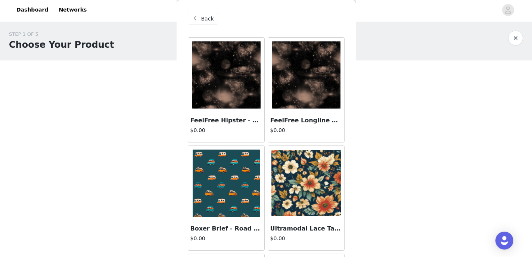 This screenshot has width=532, height=257. Describe the element at coordinates (508, 10) in the screenshot. I see `div: avatar` at that location.